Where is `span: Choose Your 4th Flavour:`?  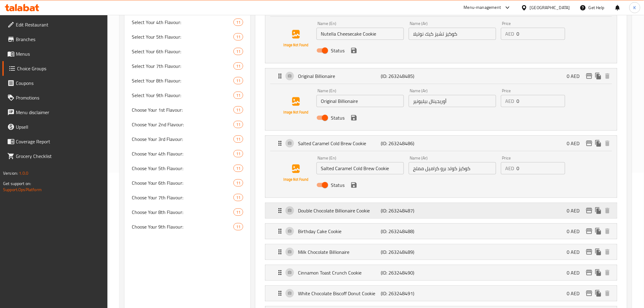 span: Choose Your 4th Flavour: is located at coordinates (183, 154).